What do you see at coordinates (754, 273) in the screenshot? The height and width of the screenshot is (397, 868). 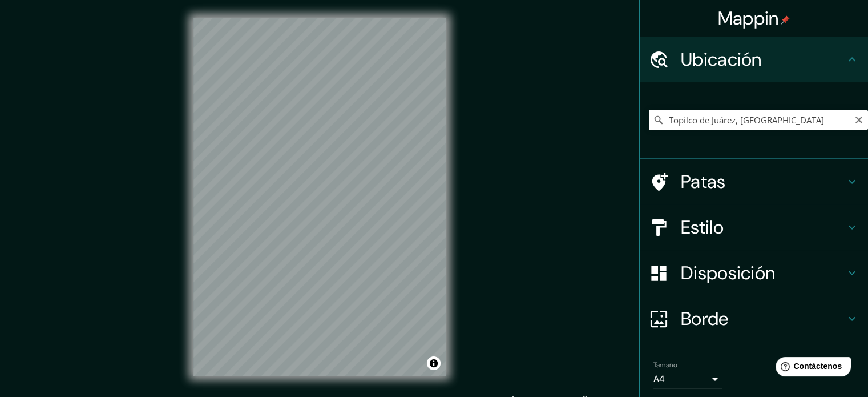 I see `div: Disposición` at bounding box center [754, 273].